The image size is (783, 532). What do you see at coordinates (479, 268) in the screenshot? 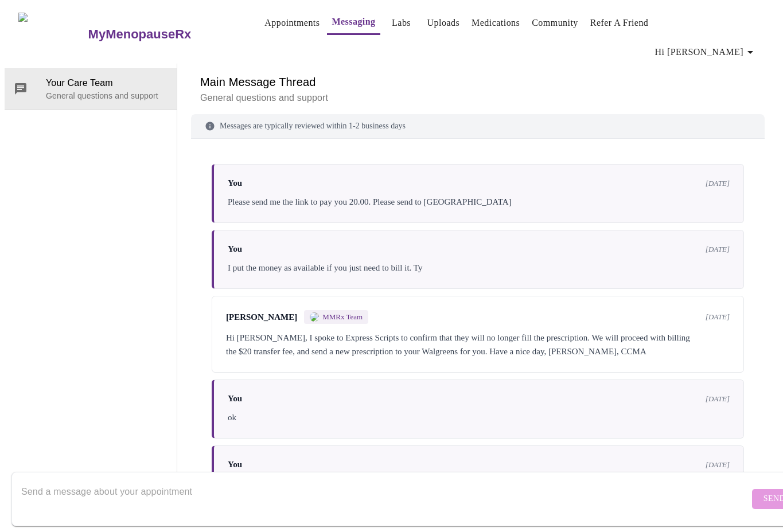
I see `div: I put the money as available if you just need to bill it. Ty` at bounding box center [479, 268].